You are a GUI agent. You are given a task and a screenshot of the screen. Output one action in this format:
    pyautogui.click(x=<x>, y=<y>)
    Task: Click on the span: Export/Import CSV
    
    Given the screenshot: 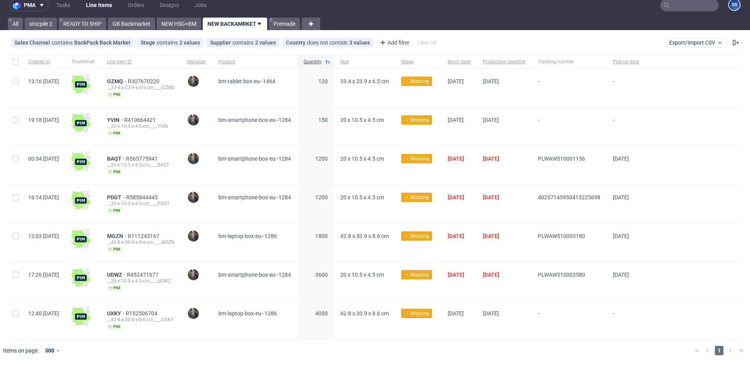 What is the action you would take?
    pyautogui.click(x=697, y=43)
    